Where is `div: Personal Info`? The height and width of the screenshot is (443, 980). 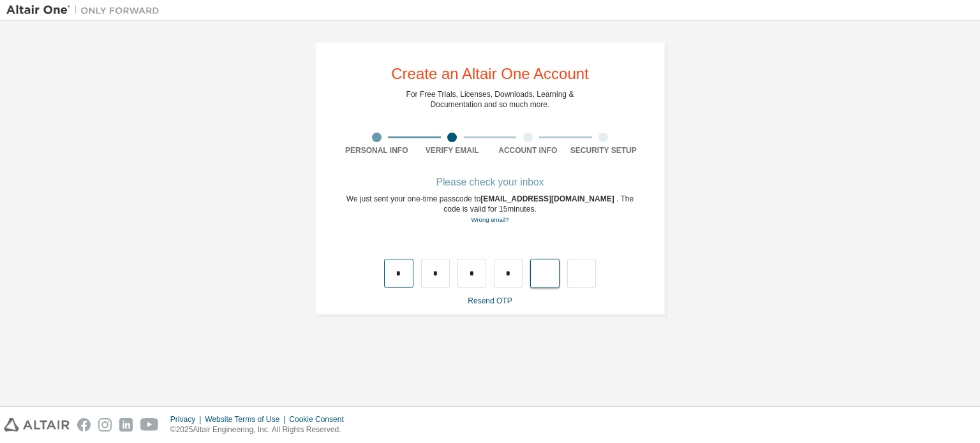
div: Personal Info is located at coordinates (376, 151).